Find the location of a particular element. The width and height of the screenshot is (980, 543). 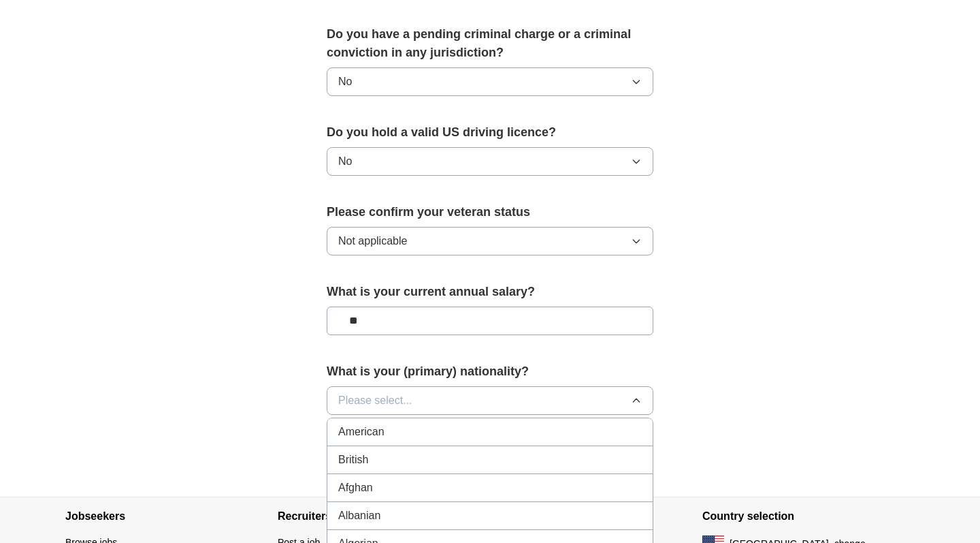

span: Afghan is located at coordinates (355, 487).